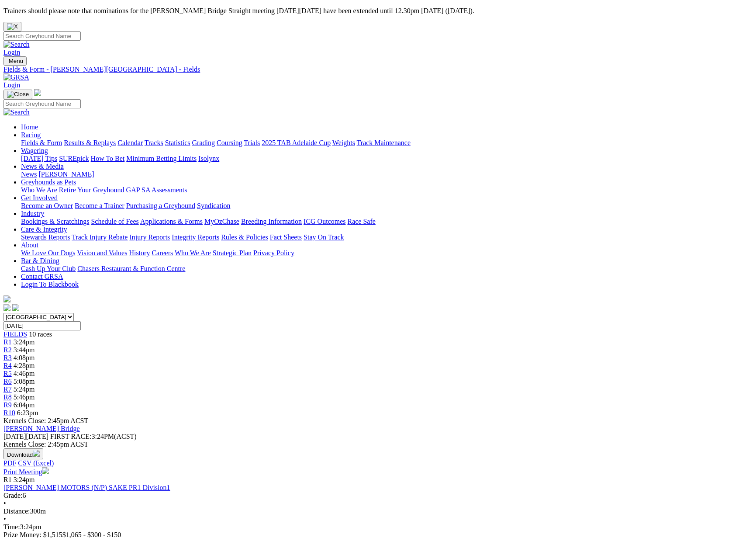 The image size is (756, 538). Describe the element at coordinates (15, 334) in the screenshot. I see `span: FIELDS` at that location.